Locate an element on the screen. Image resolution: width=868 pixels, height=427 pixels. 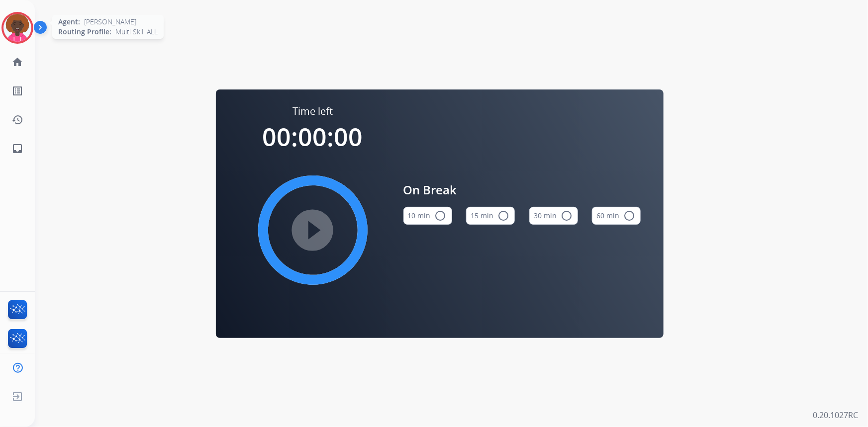
img: avatar is located at coordinates (17, 28).